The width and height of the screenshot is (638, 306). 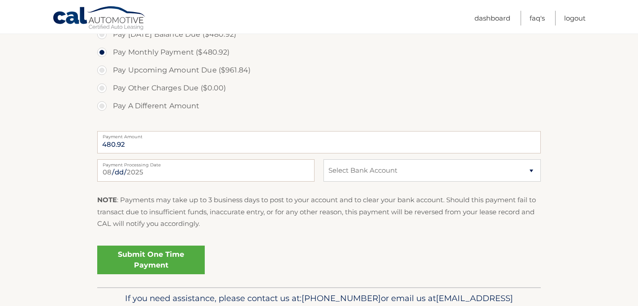 I want to click on label: Pay A Different Amount, so click(x=319, y=106).